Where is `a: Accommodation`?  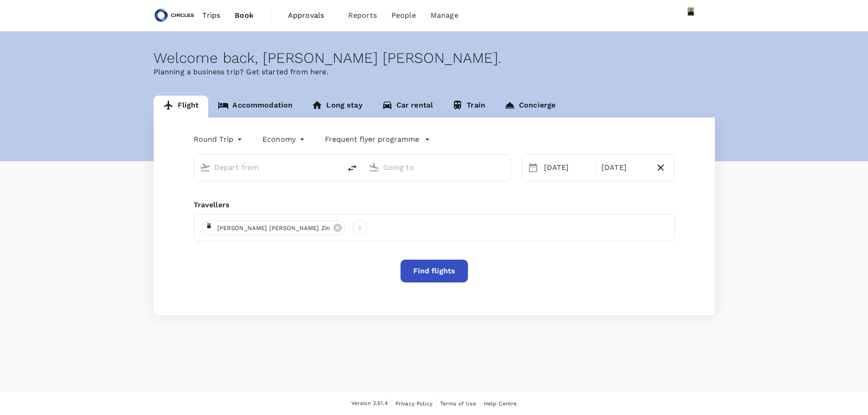 a: Accommodation is located at coordinates (255, 107).